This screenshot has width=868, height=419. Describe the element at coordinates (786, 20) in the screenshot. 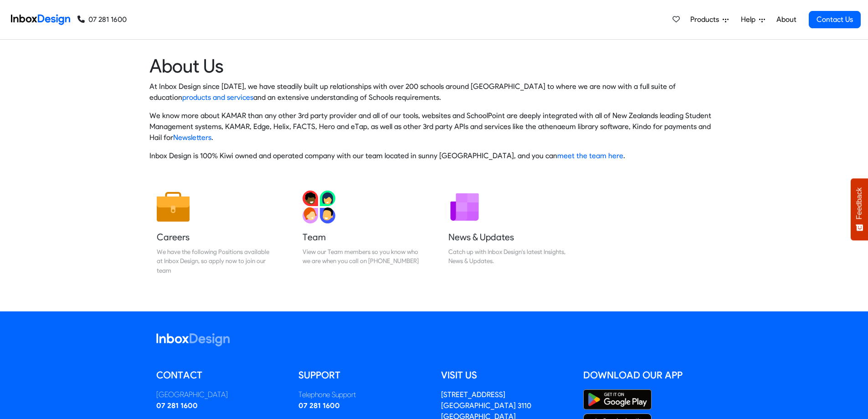

I see `a: About` at that location.